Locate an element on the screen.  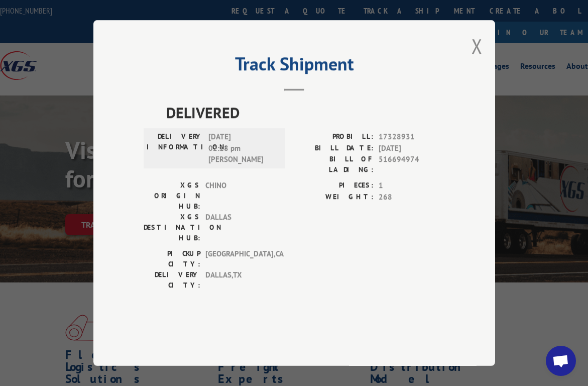
label: DELIVERY CITY: is located at coordinates (172, 280).